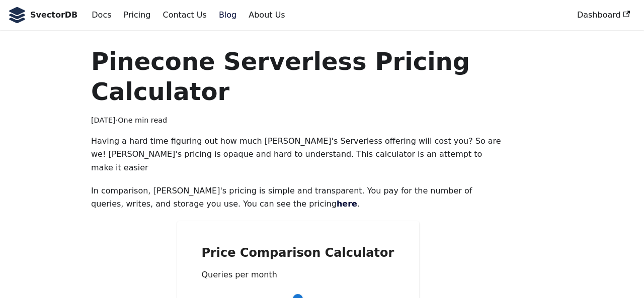 The image size is (644, 298). What do you see at coordinates (267, 15) in the screenshot?
I see `a: About Us` at bounding box center [267, 15].